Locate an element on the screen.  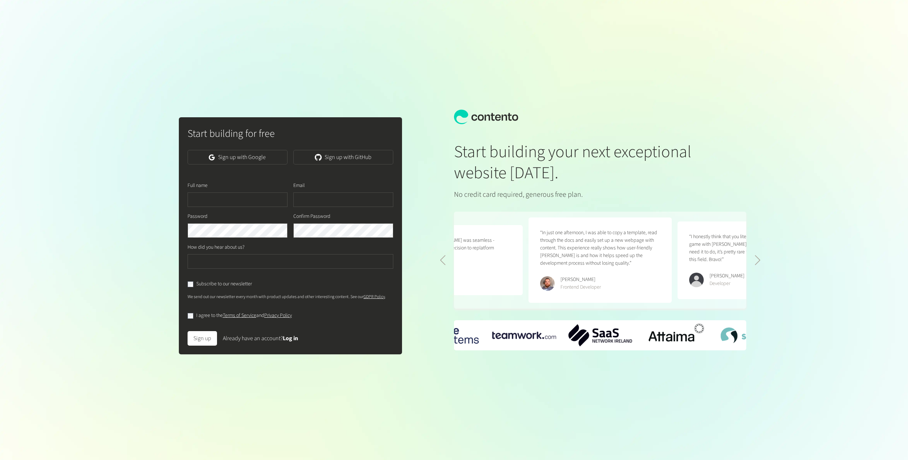
img: teamwork-logo.png is located at coordinates (524, 335).